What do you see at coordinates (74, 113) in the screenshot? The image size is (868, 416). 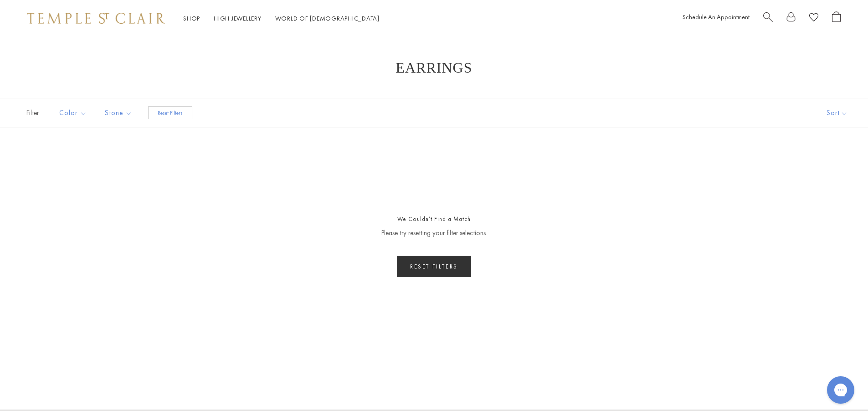 I see `span: Color` at bounding box center [74, 113].